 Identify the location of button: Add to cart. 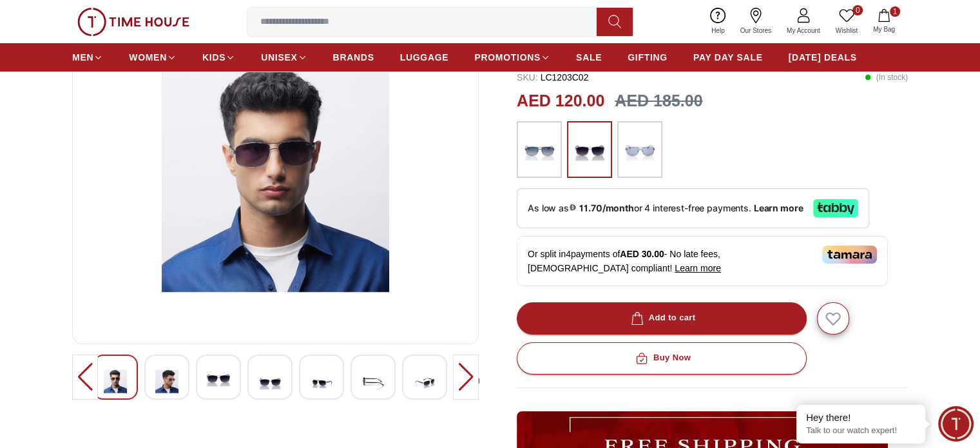
(661, 319).